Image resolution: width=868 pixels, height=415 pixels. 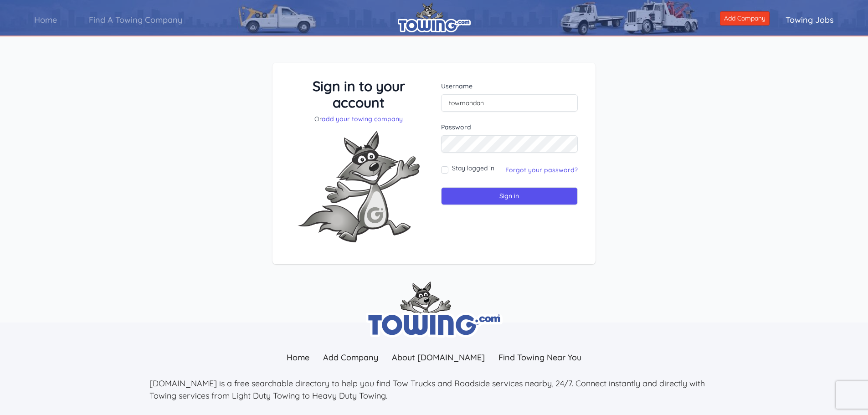 What do you see at coordinates (362, 119) in the screenshot?
I see `a: add your towing company` at bounding box center [362, 119].